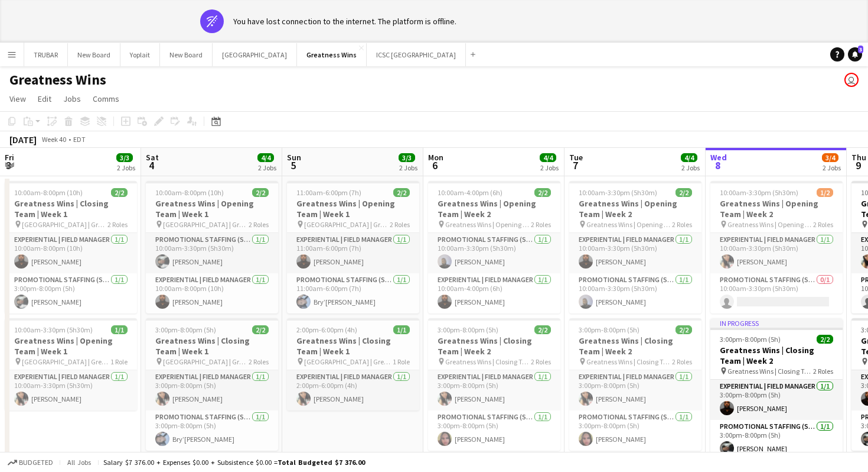  I want to click on span: 8, so click(717, 165).